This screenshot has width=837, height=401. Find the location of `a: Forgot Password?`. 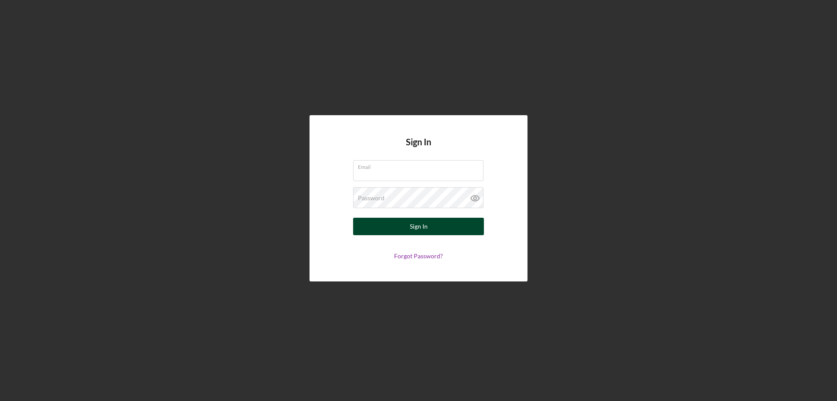

a: Forgot Password? is located at coordinates (419, 255).